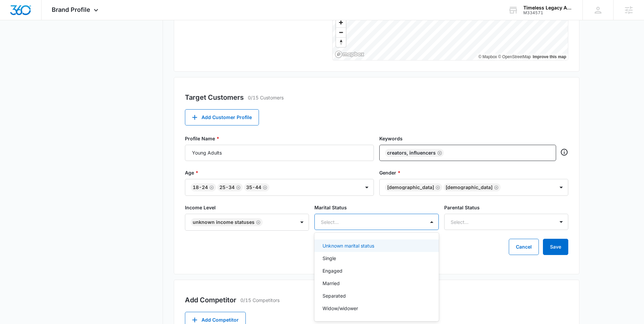 The height and width of the screenshot is (324, 644). I want to click on label: Gender, so click(474, 173).